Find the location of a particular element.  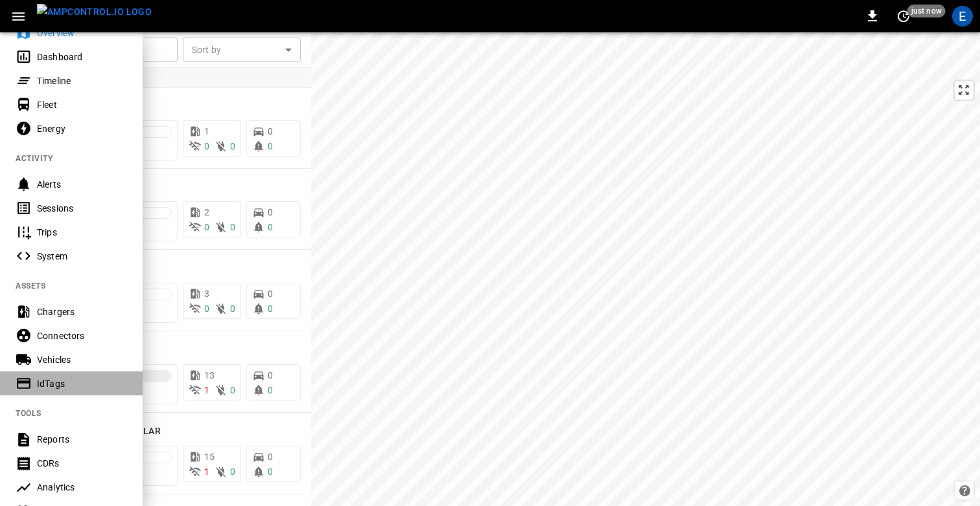

div: CDRs is located at coordinates (82, 463).